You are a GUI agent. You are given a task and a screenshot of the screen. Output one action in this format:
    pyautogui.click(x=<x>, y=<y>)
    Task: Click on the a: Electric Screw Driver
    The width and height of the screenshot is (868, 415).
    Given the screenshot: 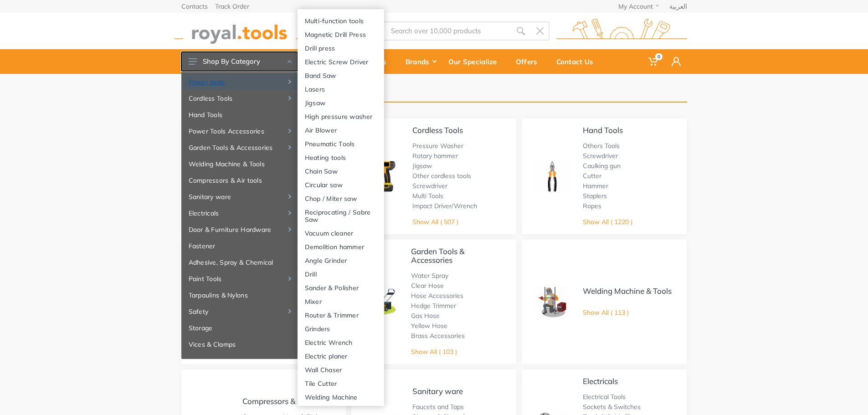 What is the action you would take?
    pyautogui.click(x=341, y=61)
    